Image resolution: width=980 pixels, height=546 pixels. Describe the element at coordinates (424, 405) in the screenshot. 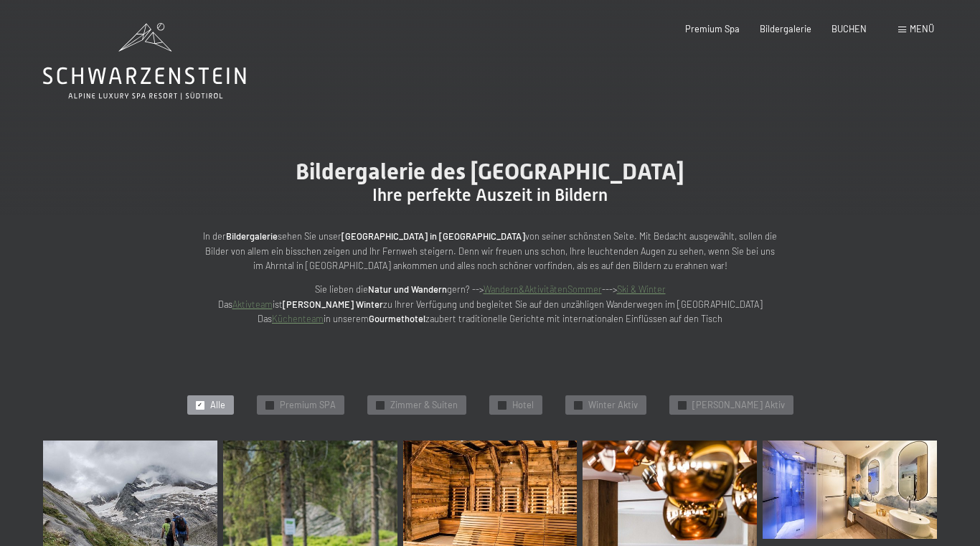

I see `span: Zimmer & Suiten` at that location.